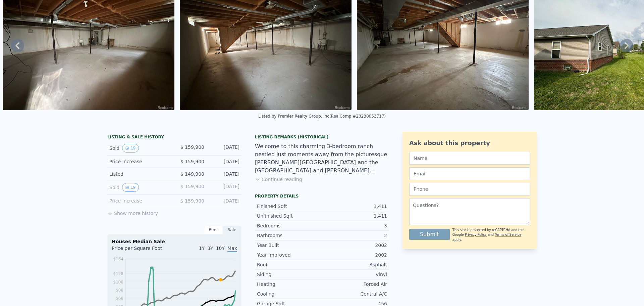  I want to click on button: Show more history, so click(133, 212).